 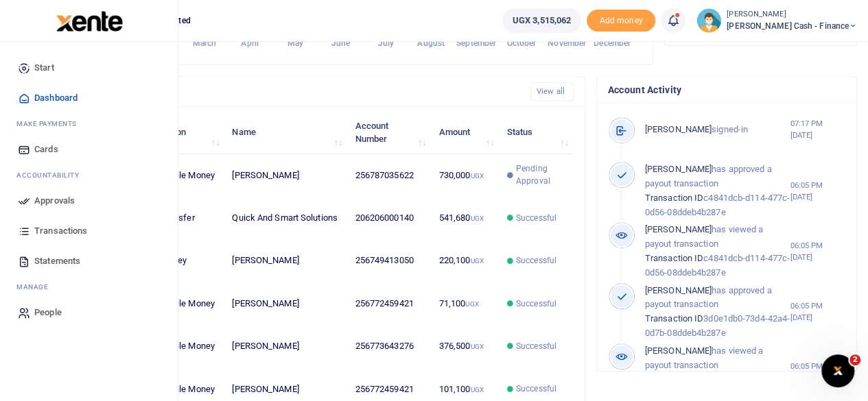 I want to click on a: View all, so click(x=551, y=91).